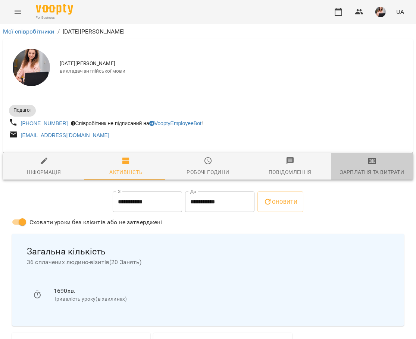 Image resolution: width=416 pixels, height=339 pixels. Describe the element at coordinates (400, 12) in the screenshot. I see `span: UA` at that location.